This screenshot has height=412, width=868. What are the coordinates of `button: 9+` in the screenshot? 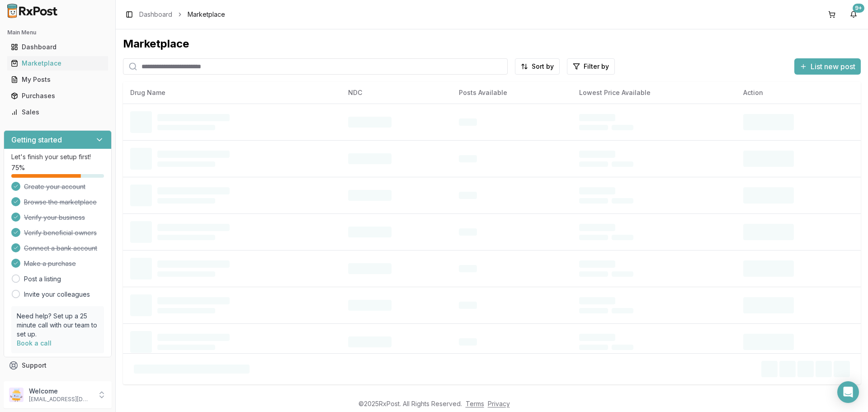 It's located at (853, 14).